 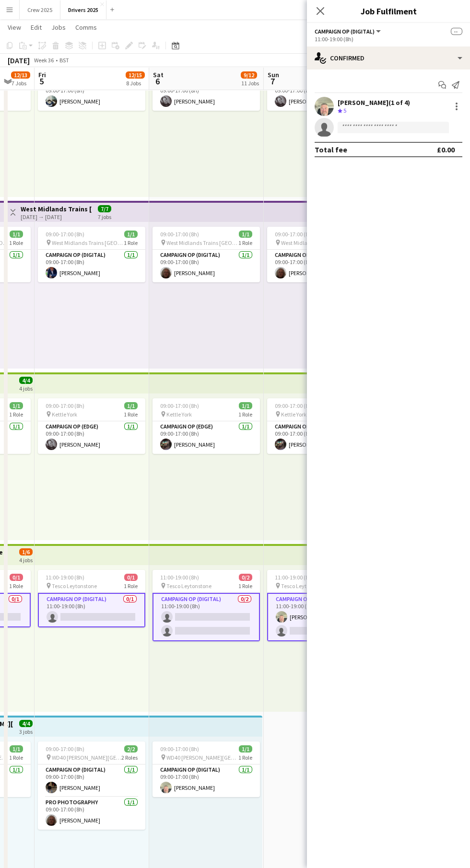 I want to click on span: 12/13, so click(x=21, y=75).